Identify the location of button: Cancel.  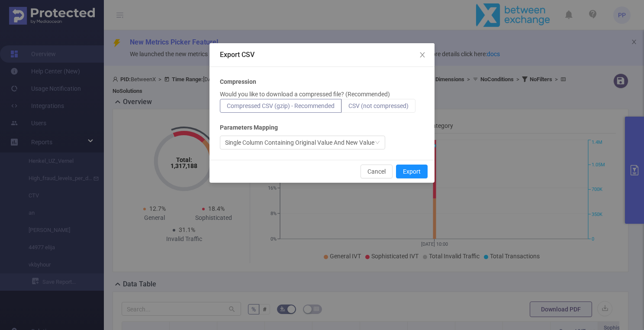
(377, 171).